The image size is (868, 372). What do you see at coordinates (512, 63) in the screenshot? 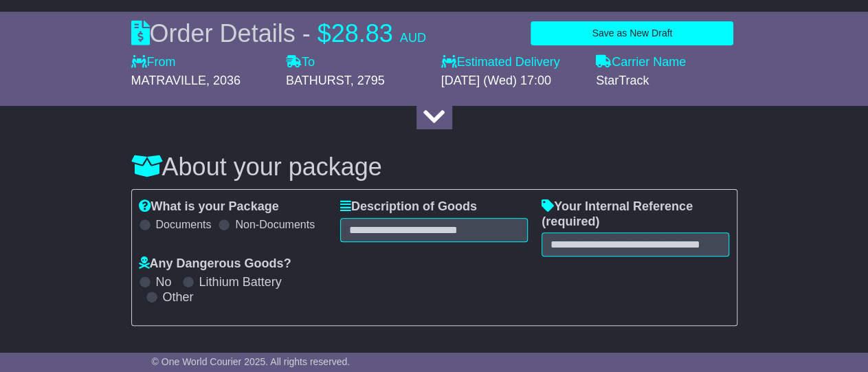
I see `label: Estimated Delivery` at bounding box center [512, 63].